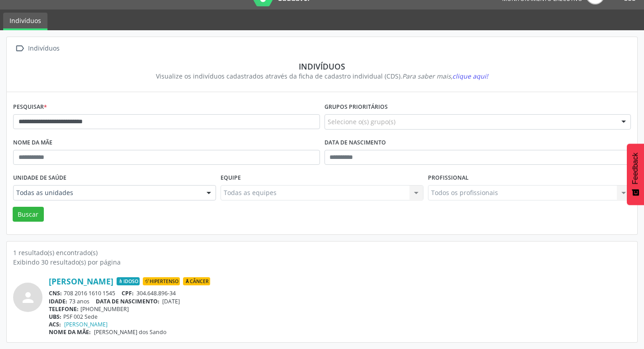 The height and width of the screenshot is (349, 644). I want to click on span: Câncer, so click(197, 282).